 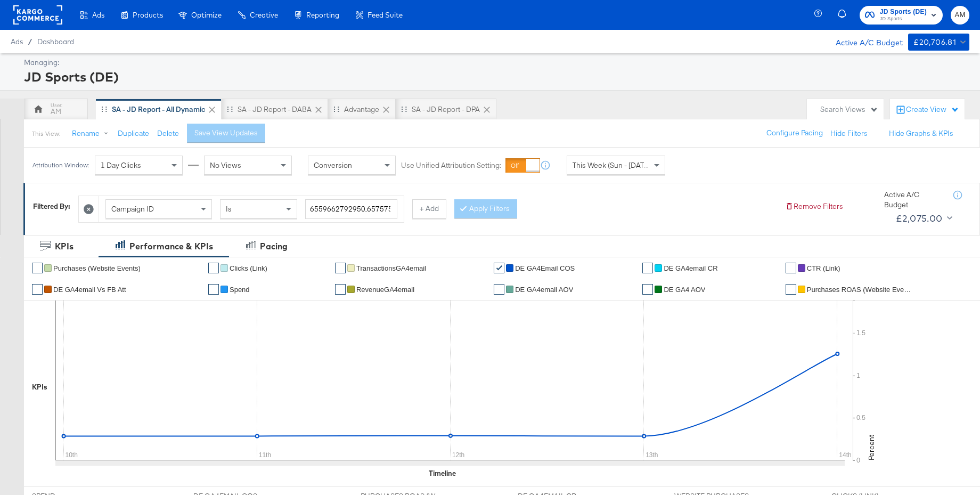 What do you see at coordinates (52, 206) in the screenshot?
I see `div: Filtered By:` at bounding box center [52, 206].